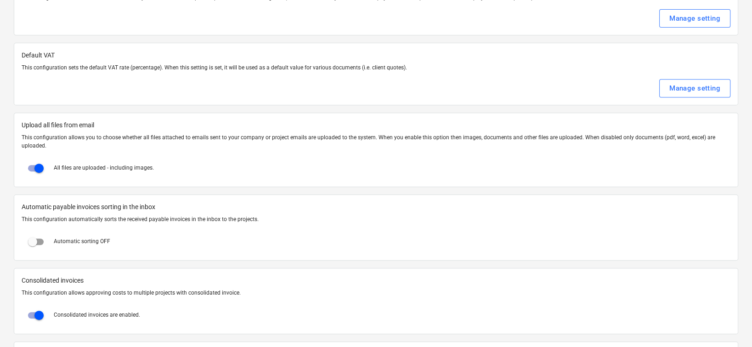 The image size is (752, 347). Describe the element at coordinates (376, 207) in the screenshot. I see `span: Automatic payable invoices sorting in the inbox` at that location.